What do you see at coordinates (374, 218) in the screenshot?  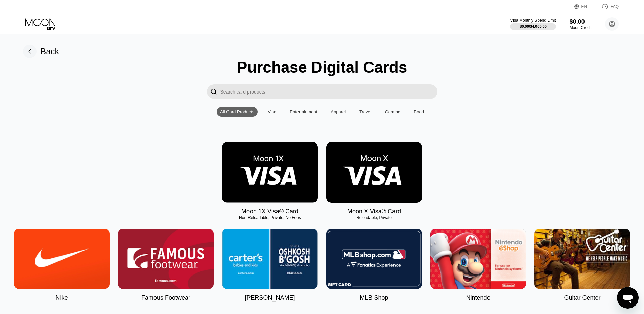 I see `div: Reloadable, Private` at bounding box center [374, 218].